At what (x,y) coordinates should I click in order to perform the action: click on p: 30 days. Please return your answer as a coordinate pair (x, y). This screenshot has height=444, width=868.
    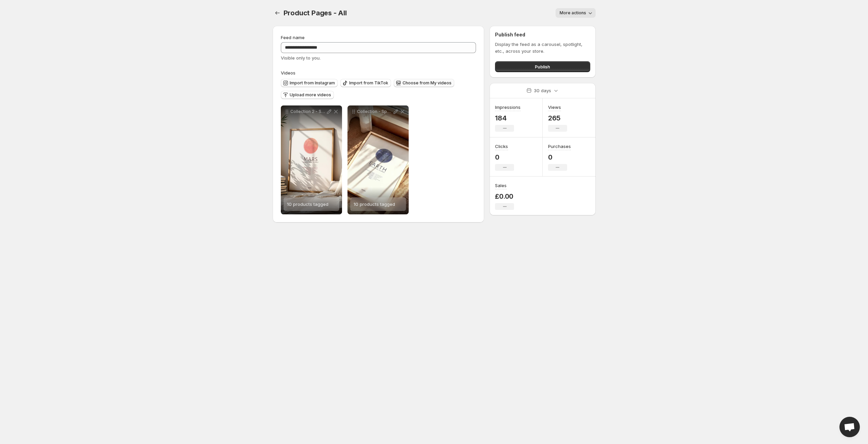
    Looking at the image, I should click on (543, 91).